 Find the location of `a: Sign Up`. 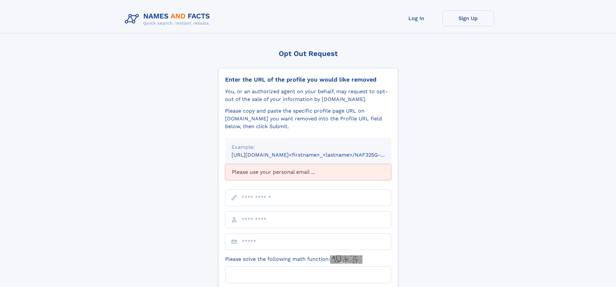

a: Sign Up is located at coordinates (468, 18).